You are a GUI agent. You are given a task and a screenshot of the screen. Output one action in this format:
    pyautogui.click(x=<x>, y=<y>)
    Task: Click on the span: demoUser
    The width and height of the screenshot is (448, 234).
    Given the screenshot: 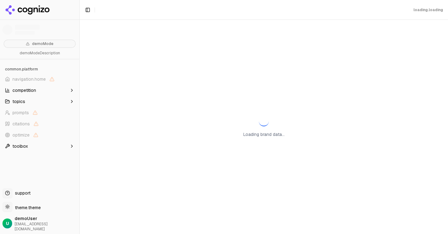 What is the action you would take?
    pyautogui.click(x=46, y=219)
    